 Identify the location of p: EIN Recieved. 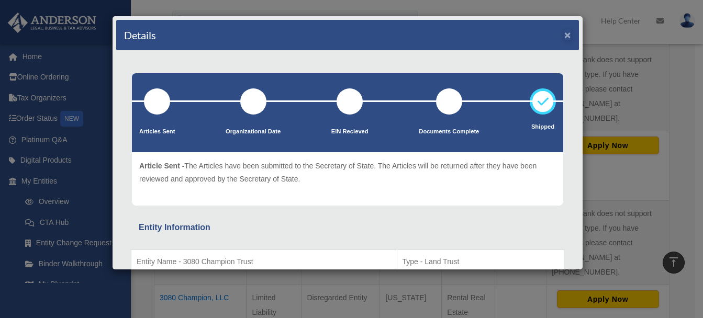
(350, 132).